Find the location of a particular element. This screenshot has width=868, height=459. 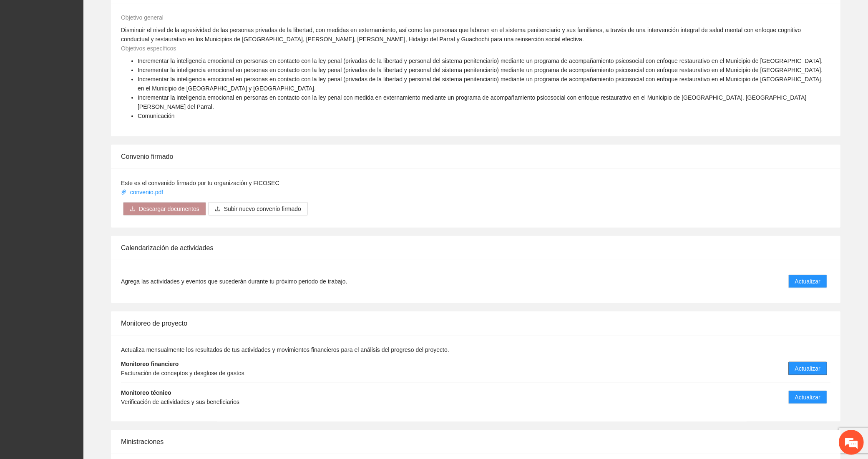

span: Disminuir el nivel de la agresividad de las personas privadas de la libertad, con medidas en exte... is located at coordinates (461, 35).